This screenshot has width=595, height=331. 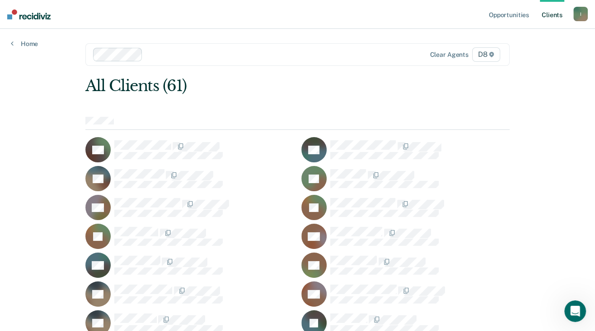 What do you see at coordinates (486, 55) in the screenshot?
I see `span: D8` at bounding box center [486, 55].